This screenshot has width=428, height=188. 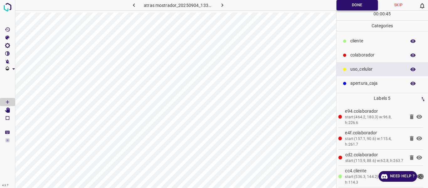 I want to click on p: e4f.colaborador, so click(x=374, y=132).